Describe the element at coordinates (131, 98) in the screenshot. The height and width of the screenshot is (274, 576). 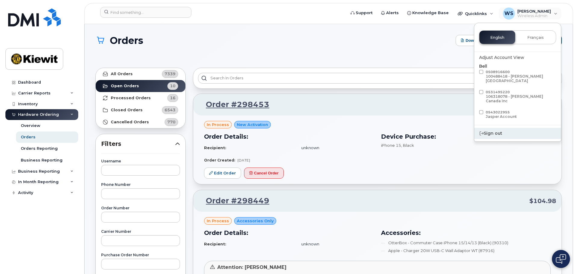
I see `strong: Processed Orders` at that location.